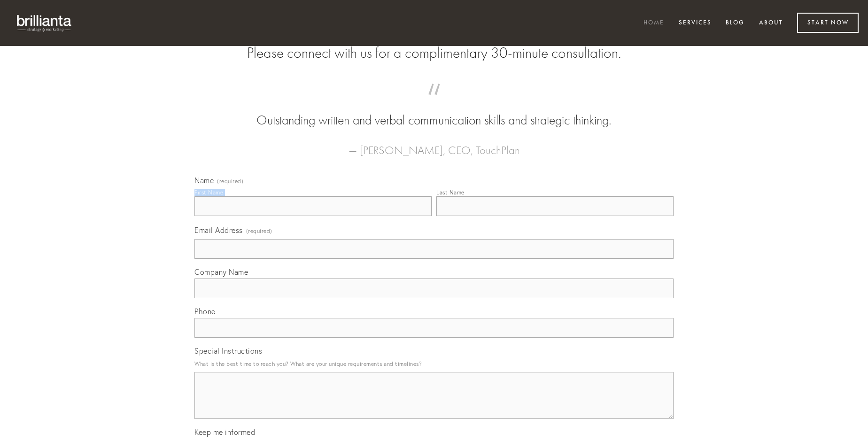  Describe the element at coordinates (770, 23) in the screenshot. I see `a: About` at that location.